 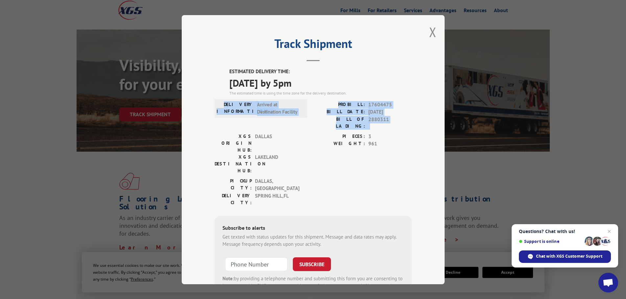 What do you see at coordinates (235, 108) in the screenshot?
I see `label: DELIVERY INFORMATION:` at bounding box center [235, 108].